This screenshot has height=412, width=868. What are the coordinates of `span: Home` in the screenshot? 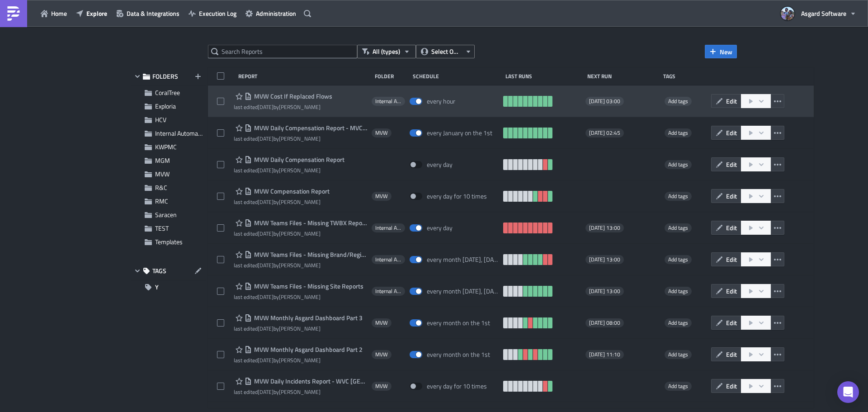 It's located at (59, 13).